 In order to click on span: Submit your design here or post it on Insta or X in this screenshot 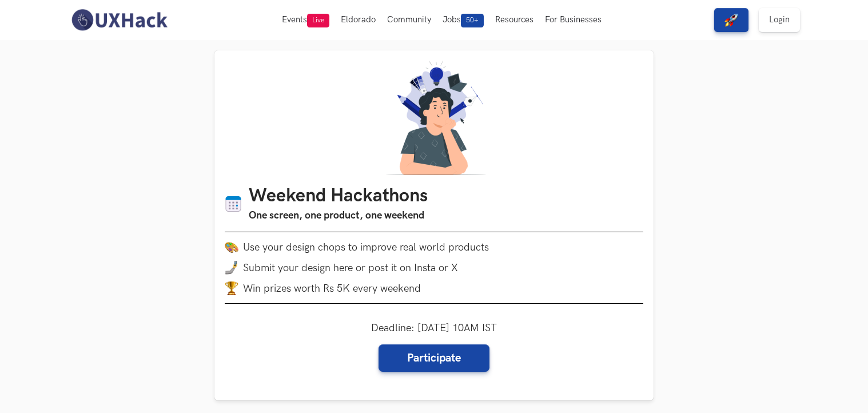, I will do `click(350, 267)`.